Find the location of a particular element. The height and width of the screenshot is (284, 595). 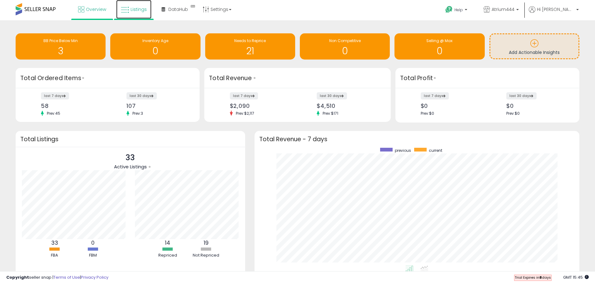

div: FBA is located at coordinates (55, 256).